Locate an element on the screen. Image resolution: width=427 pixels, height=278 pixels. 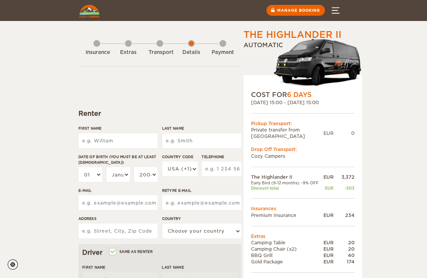
div: 0 is located at coordinates (344, 133).